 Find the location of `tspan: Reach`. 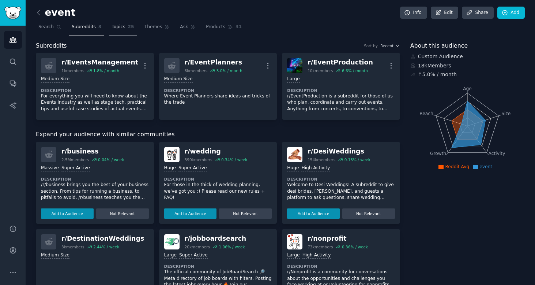

tspan: Reach is located at coordinates (427, 113).